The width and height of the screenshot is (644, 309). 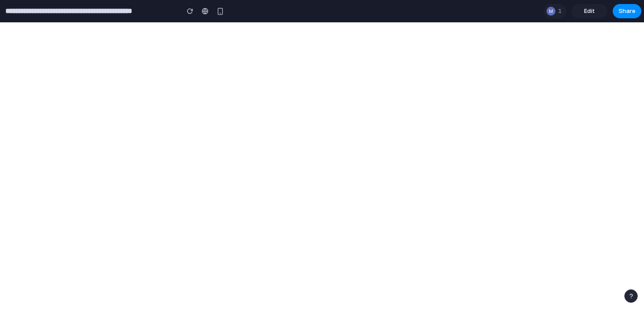 I want to click on a: Edit, so click(x=589, y=11).